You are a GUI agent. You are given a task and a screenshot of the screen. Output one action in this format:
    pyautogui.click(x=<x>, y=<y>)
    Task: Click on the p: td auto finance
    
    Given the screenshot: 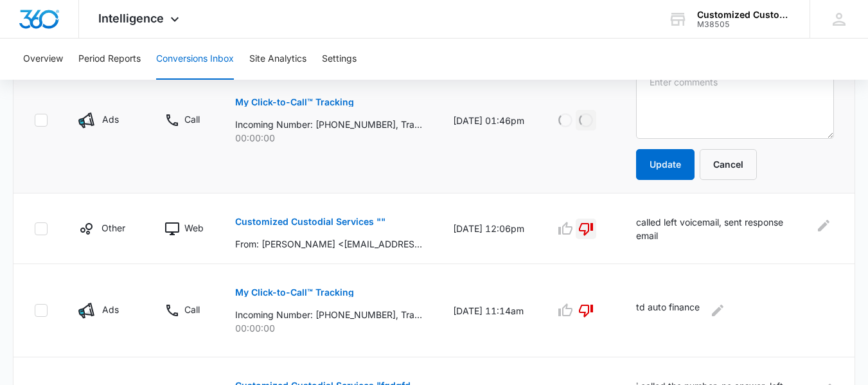 What is the action you would take?
    pyautogui.click(x=667, y=311)
    